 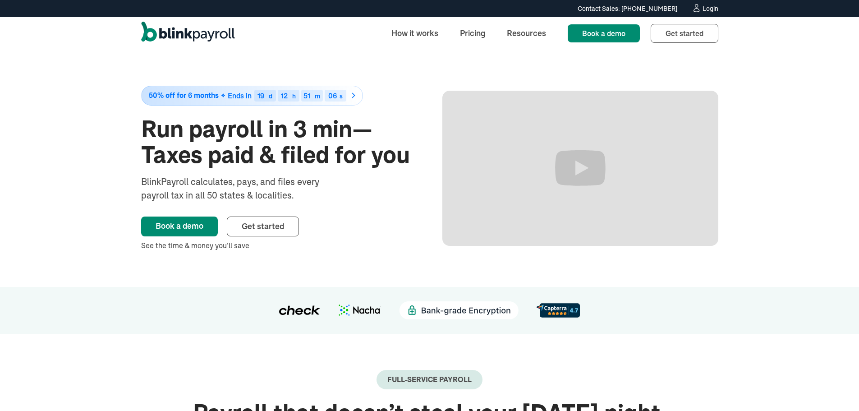 I want to click on span: 19, so click(x=261, y=96).